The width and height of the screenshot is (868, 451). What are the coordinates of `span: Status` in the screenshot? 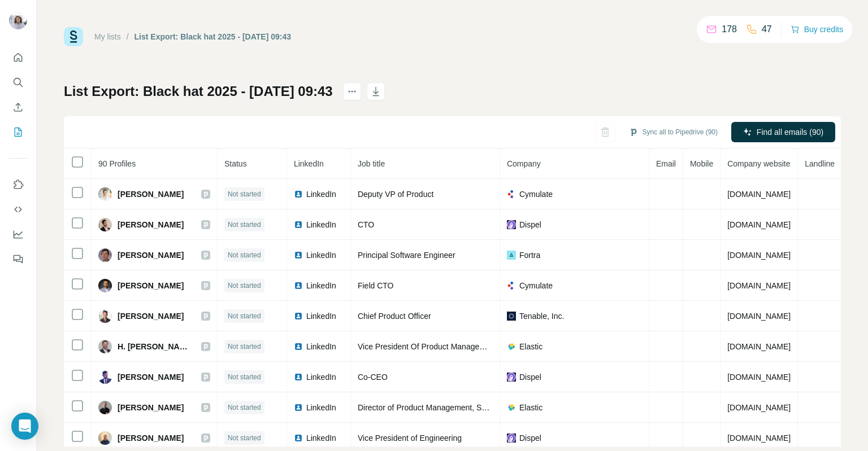 It's located at (236, 164).